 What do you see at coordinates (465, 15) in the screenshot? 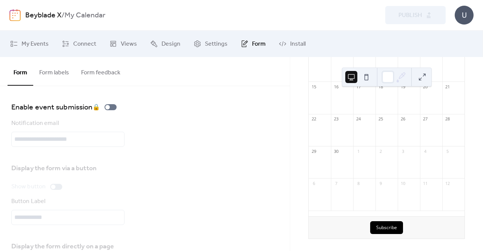
I see `div: U` at bounding box center [465, 15].